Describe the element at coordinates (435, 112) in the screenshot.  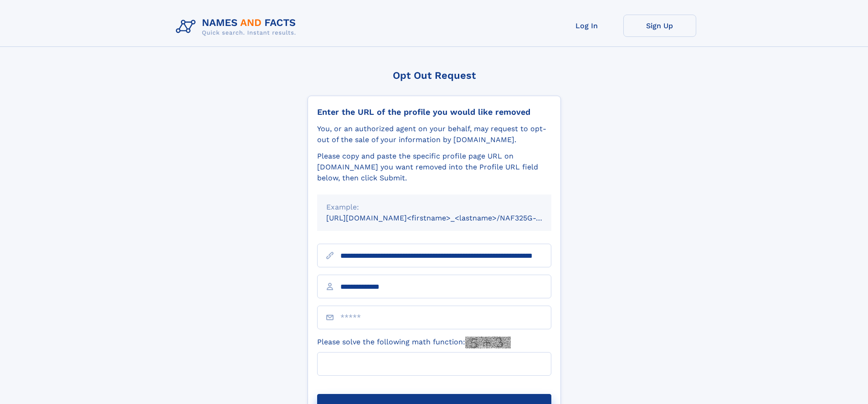
I see `div: Enter the URL of the profile you would like removed` at that location.